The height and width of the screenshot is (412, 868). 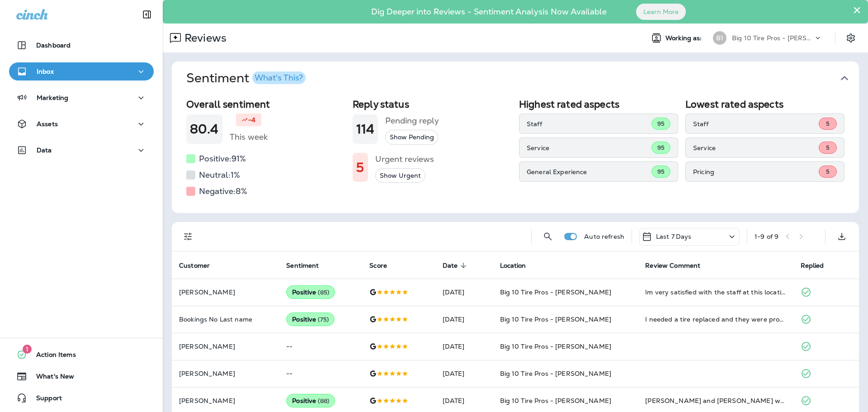 I want to click on h5: This week, so click(x=248, y=137).